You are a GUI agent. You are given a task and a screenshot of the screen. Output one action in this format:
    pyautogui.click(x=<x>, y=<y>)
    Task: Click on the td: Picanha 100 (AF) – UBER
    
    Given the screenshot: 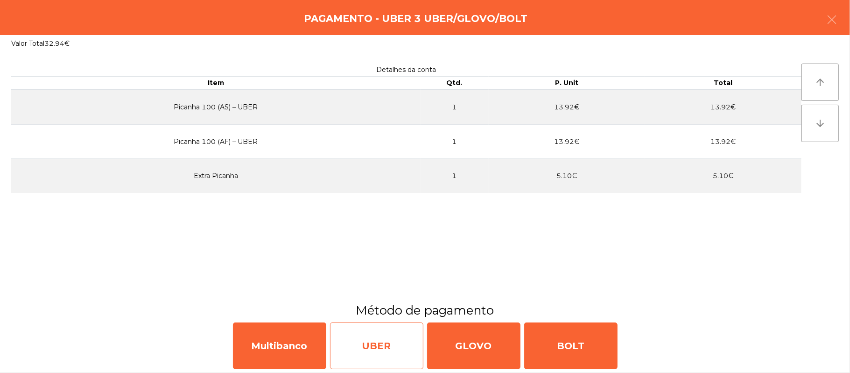 What is the action you would take?
    pyautogui.click(x=216, y=142)
    